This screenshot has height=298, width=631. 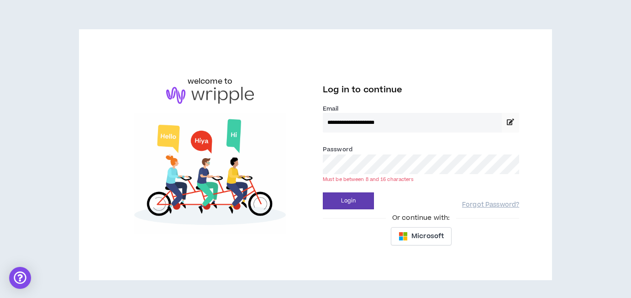 What do you see at coordinates (428, 236) in the screenshot?
I see `span: Microsoft` at bounding box center [428, 236].